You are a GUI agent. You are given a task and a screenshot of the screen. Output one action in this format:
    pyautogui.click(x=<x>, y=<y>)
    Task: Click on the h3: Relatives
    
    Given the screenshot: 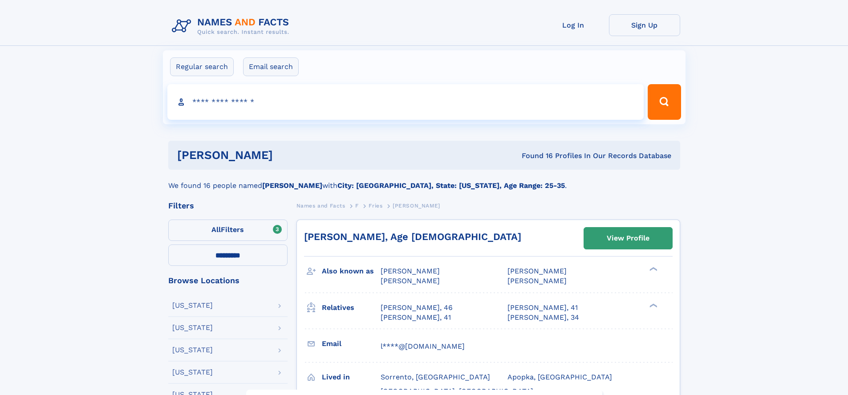 What is the action you would take?
    pyautogui.click(x=351, y=308)
    